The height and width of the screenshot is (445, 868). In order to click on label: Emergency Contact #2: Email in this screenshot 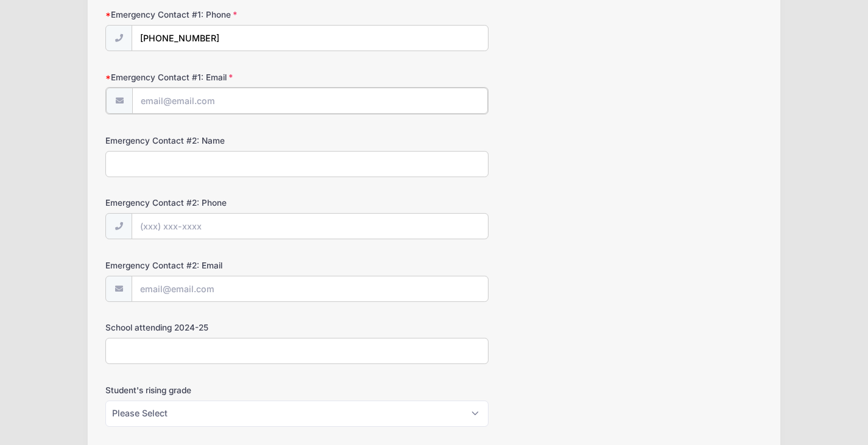, I will do `click(215, 266)`.